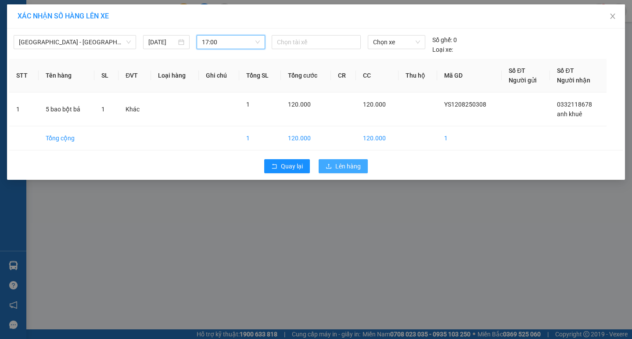 This screenshot has width=632, height=339. I want to click on span: Hà Nội - Thái Thụy (45 chỗ), so click(75, 42).